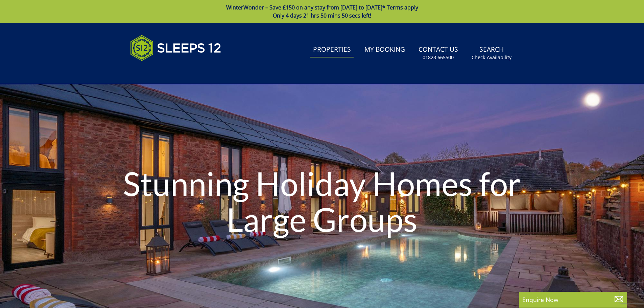 The image size is (644, 308). Describe the element at coordinates (438, 53) in the screenshot. I see `a: Contact Us01823 665500` at that location.